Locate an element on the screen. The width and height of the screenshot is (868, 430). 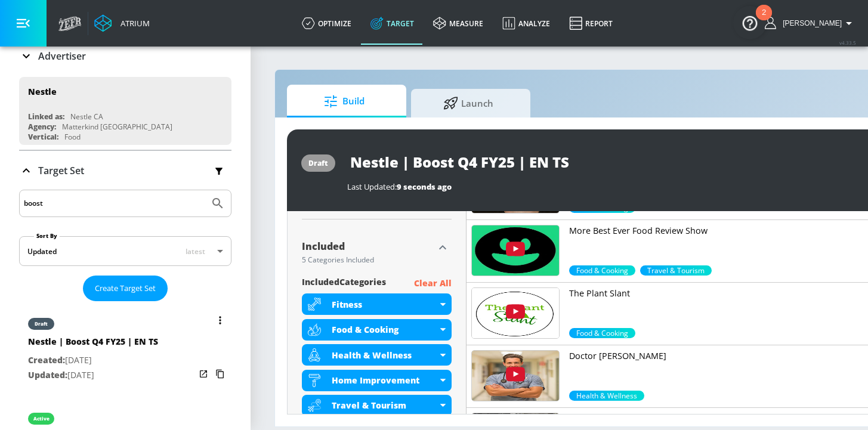
div: 75.0% is located at coordinates (602, 208).